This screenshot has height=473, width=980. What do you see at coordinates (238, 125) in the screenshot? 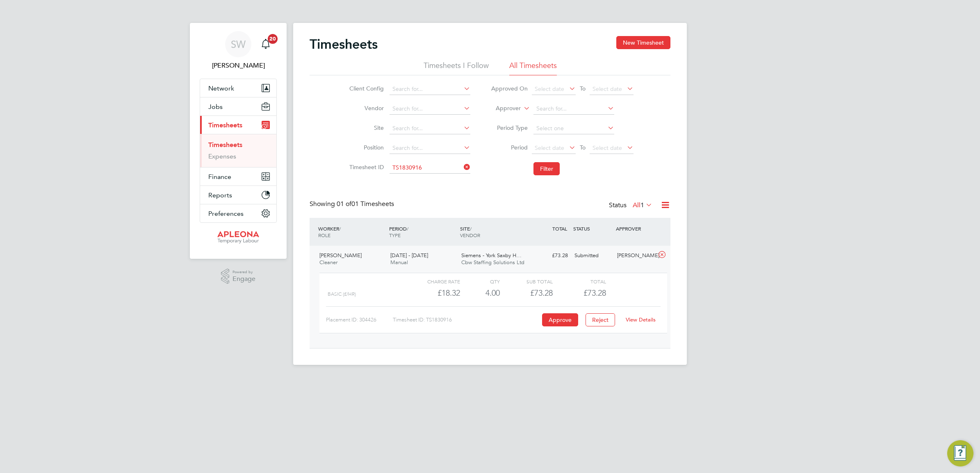
I see `button: Timesheets` at bounding box center [238, 125].